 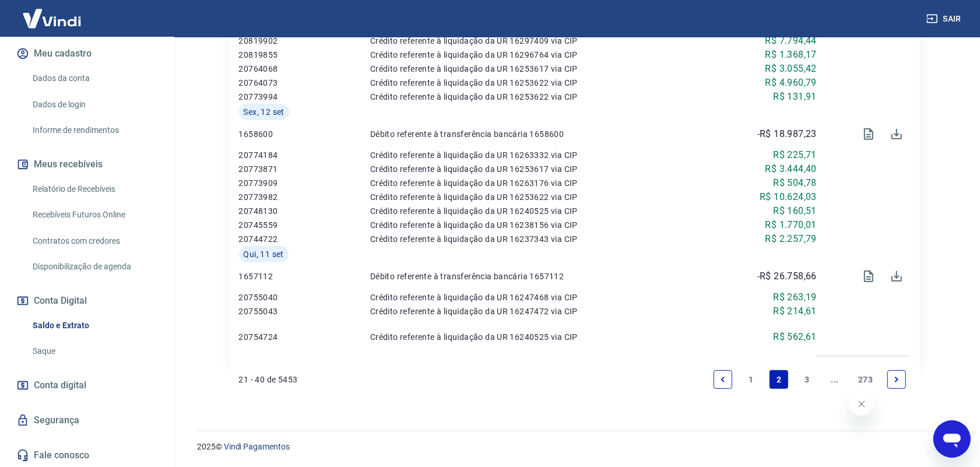 I want to click on p: 20774184, so click(x=281, y=155).